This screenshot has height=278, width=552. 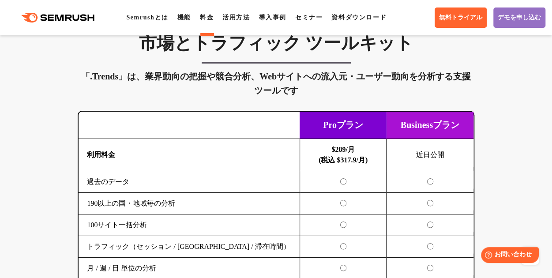 I want to click on a: 機能, so click(x=184, y=17).